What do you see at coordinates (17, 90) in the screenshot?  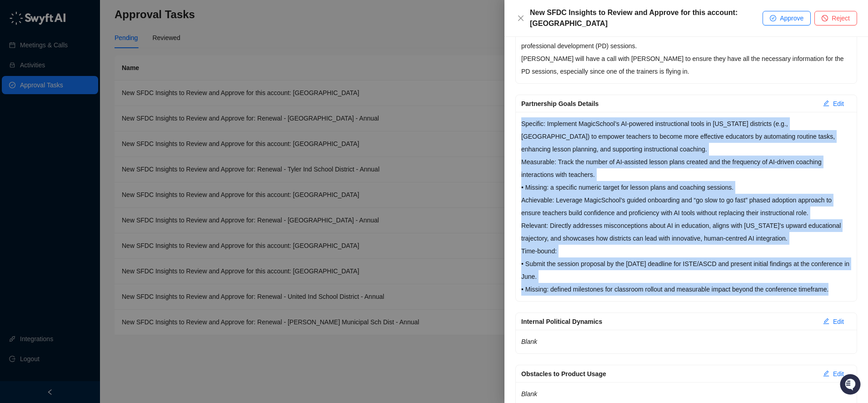 I see `img: 5124521997842_fc6d7dfcefe973c2e489_88.png` at bounding box center [17, 90].